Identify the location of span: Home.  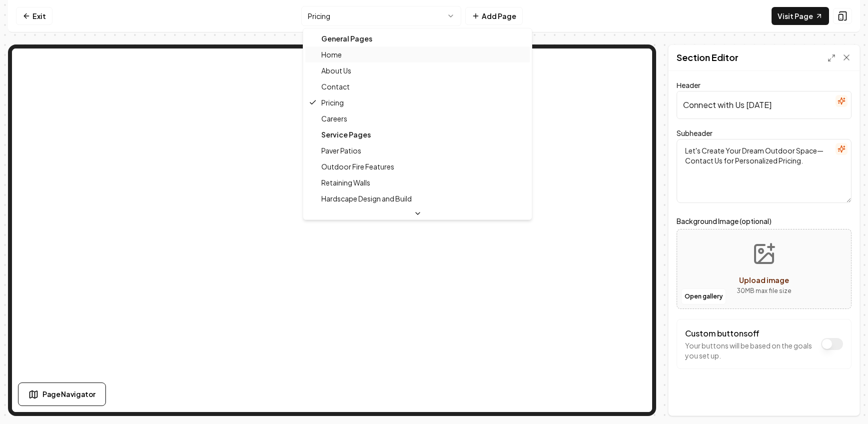
(332, 55).